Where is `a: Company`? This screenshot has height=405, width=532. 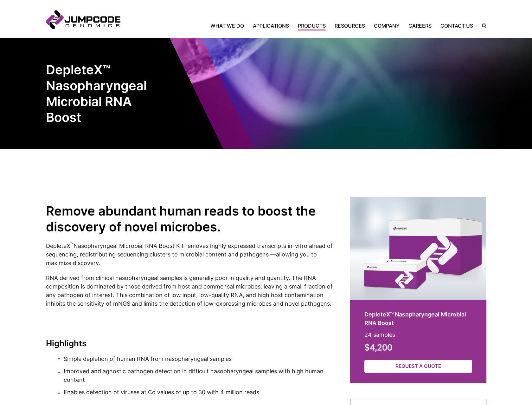 a: Company is located at coordinates (387, 26).